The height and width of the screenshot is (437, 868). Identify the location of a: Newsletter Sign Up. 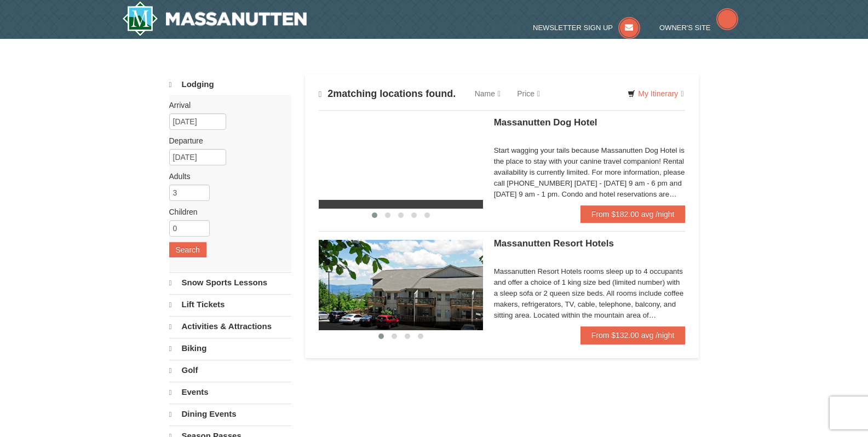
(586, 27).